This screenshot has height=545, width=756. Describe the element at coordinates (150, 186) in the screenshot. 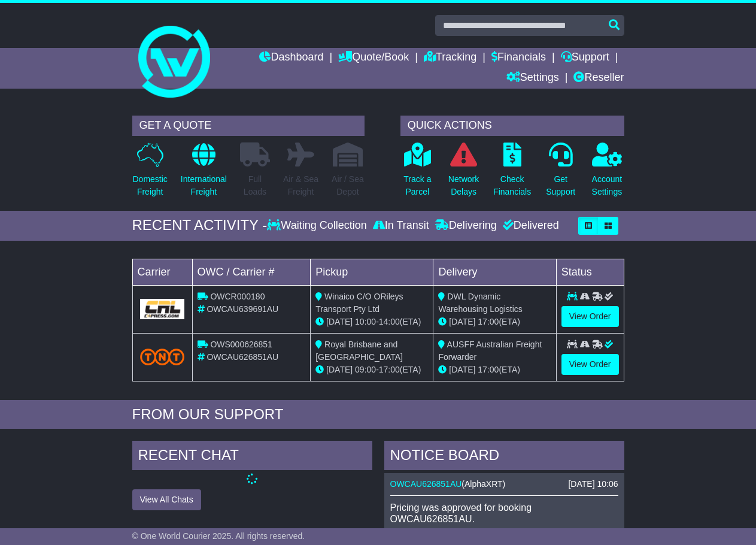

I see `p: Domestic Freight` at that location.